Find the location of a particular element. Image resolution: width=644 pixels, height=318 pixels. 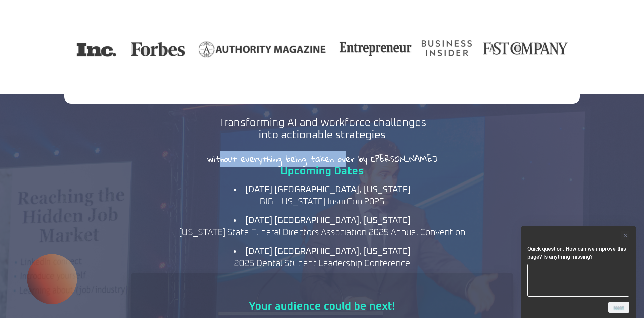

b: into actionable strategies is located at coordinates (322, 135).